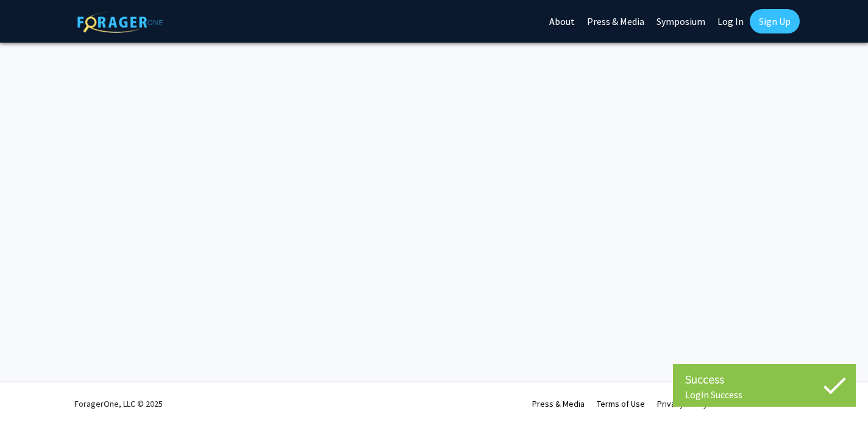  I want to click on a: Sign Up, so click(775, 21).